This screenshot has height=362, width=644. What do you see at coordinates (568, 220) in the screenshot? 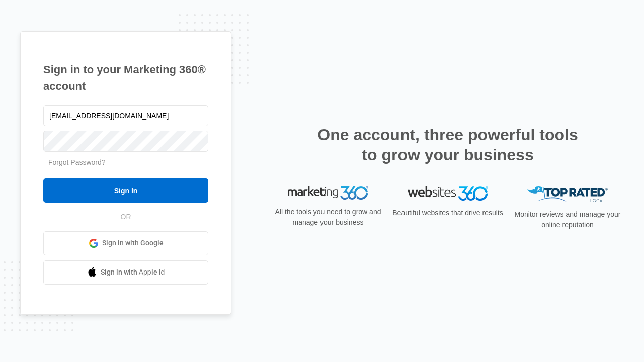
I see `p: Monitor reviews and manage your online reputation` at bounding box center [568, 220].